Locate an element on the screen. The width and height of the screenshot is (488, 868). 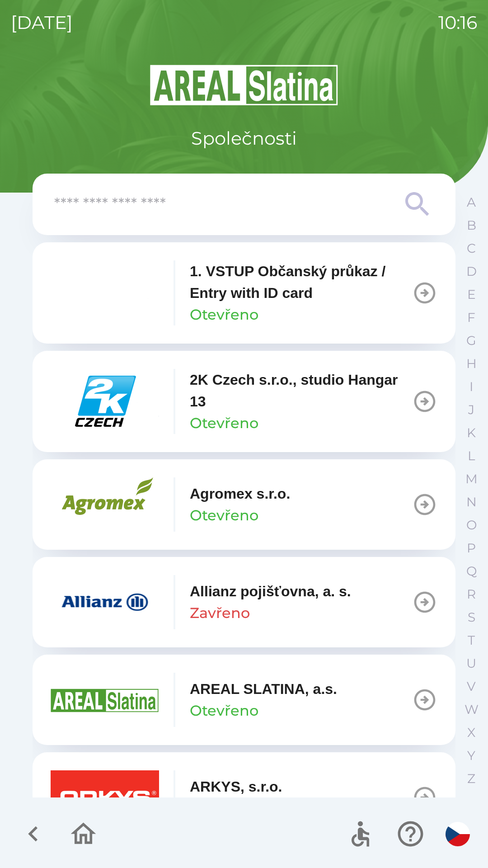
p: AREAL SLATINA, a.s. is located at coordinates (264, 689).